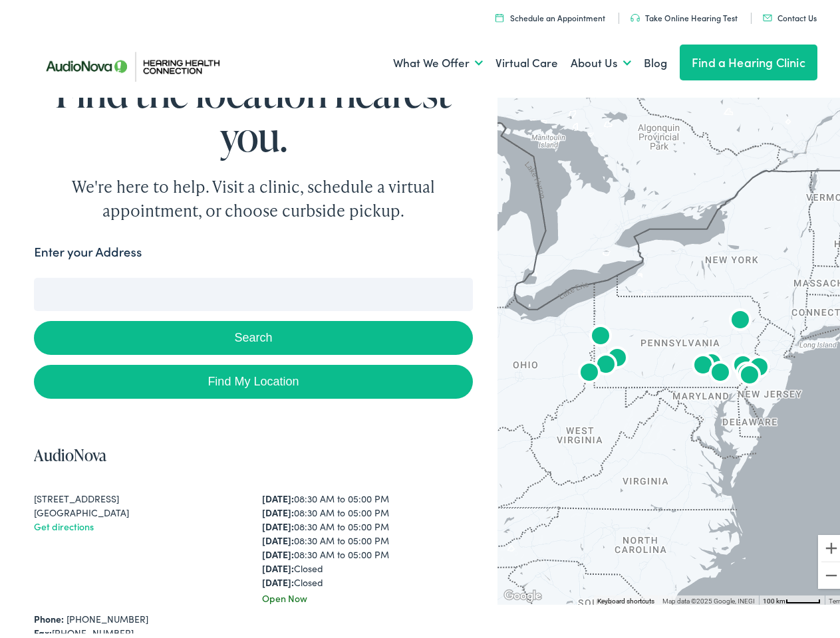 The width and height of the screenshot is (840, 638). I want to click on a: AudioNova, so click(70, 451).